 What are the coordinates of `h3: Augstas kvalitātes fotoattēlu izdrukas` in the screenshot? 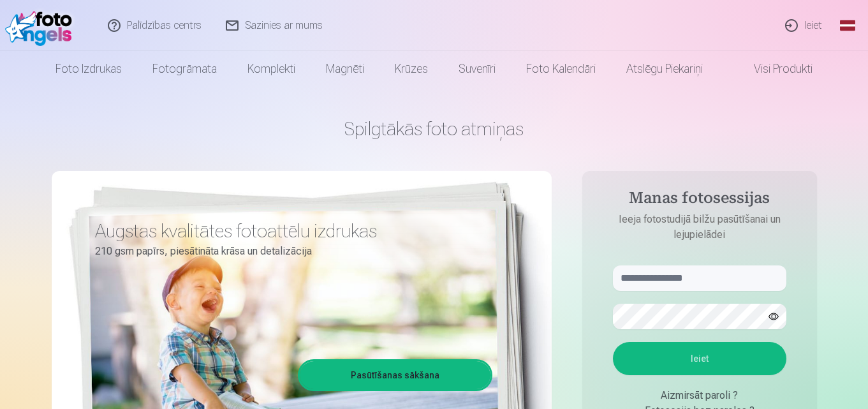 It's located at (289, 231).